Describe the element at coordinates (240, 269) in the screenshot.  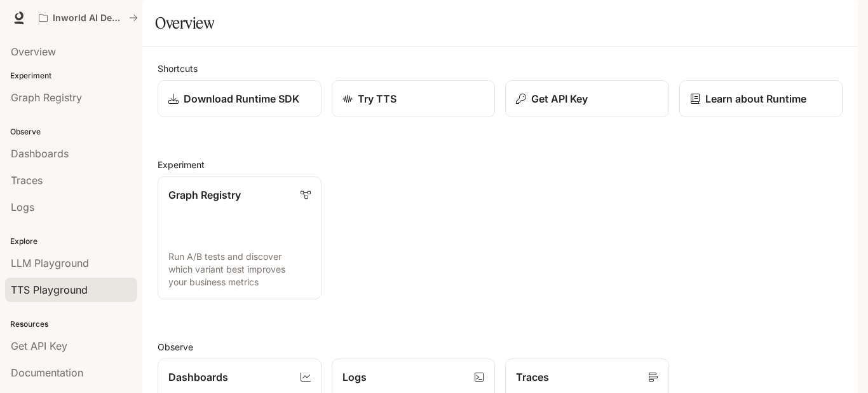
I see `p: Run A/B tests and discover which variant best improves your business metrics` at that location.